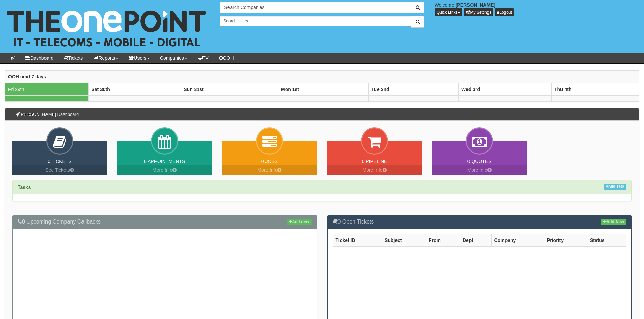  I want to click on div: Welcome,, so click(536, 9).